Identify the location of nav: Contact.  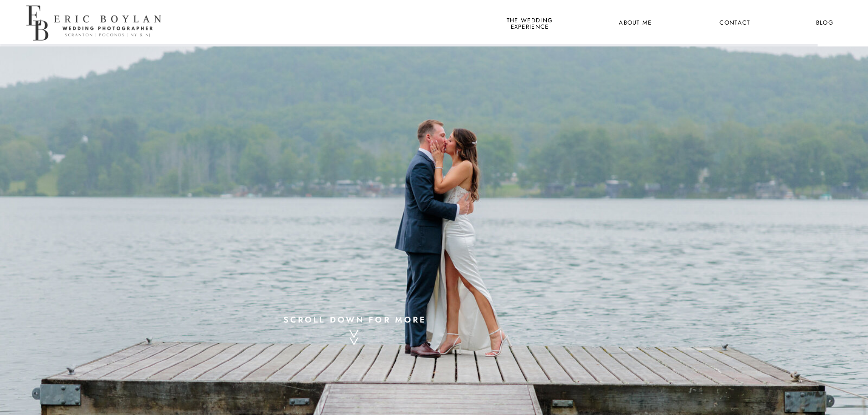
(735, 23).